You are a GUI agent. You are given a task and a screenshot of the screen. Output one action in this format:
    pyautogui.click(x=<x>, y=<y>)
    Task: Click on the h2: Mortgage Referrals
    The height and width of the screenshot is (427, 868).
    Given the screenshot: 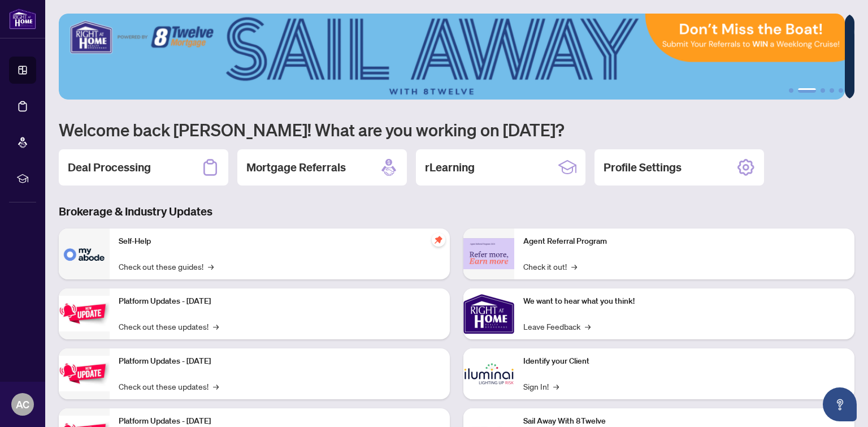 What is the action you would take?
    pyautogui.click(x=296, y=167)
    